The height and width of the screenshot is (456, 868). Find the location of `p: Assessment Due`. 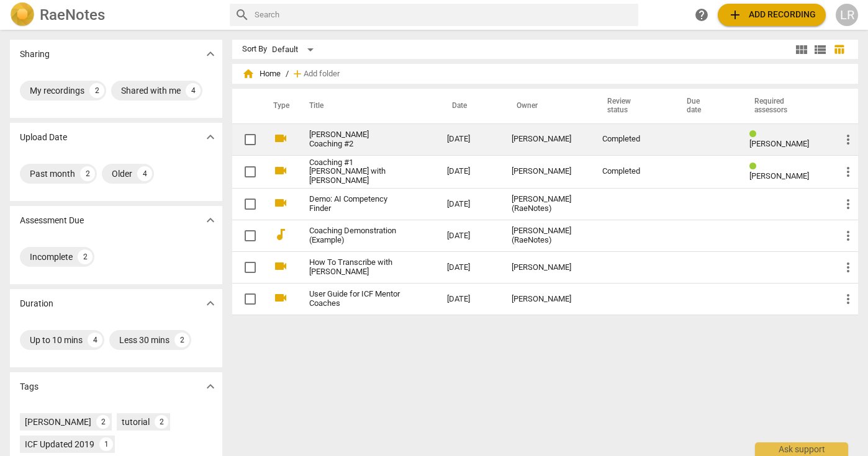

p: Assessment Due is located at coordinates (52, 220).